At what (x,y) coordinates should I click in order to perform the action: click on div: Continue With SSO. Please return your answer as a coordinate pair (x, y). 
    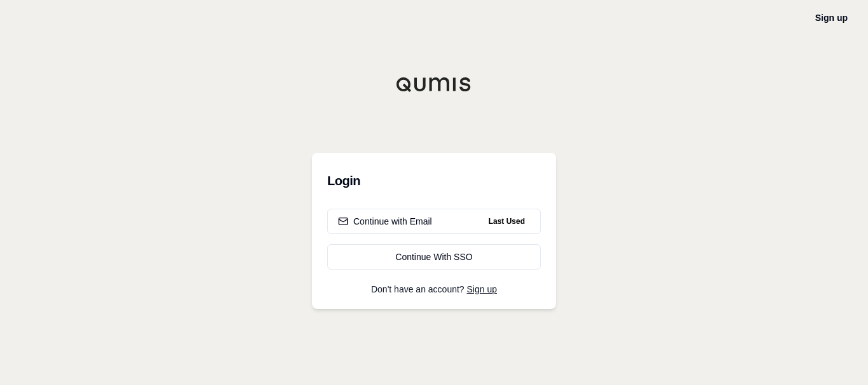
    Looking at the image, I should click on (434, 257).